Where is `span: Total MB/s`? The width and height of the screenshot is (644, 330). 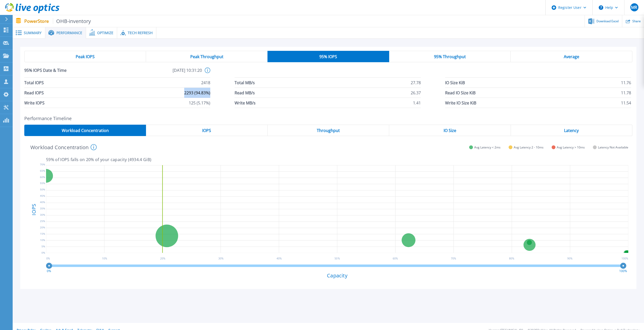
span: Total MB/s is located at coordinates (244, 82).